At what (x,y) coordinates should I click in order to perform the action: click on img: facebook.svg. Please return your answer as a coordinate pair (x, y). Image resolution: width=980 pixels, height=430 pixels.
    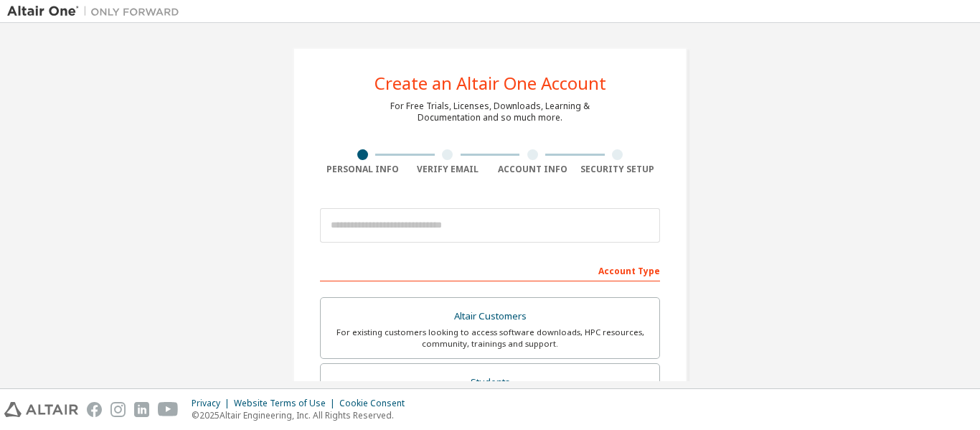
    Looking at the image, I should click on (94, 409).